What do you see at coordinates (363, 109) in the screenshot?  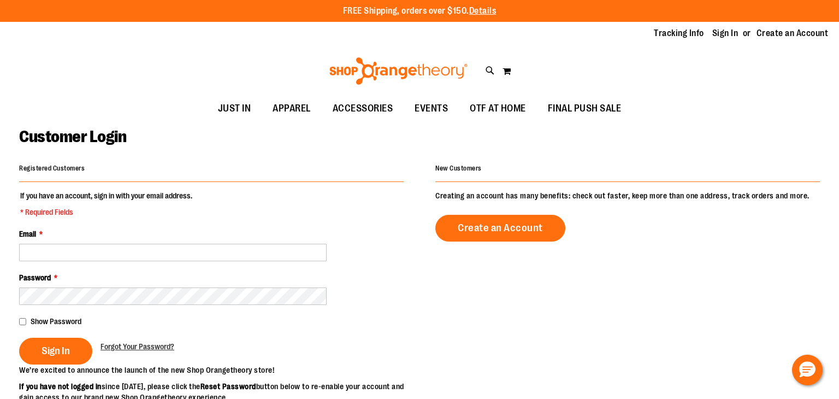 I see `a: ACCESSORIES` at bounding box center [363, 109].